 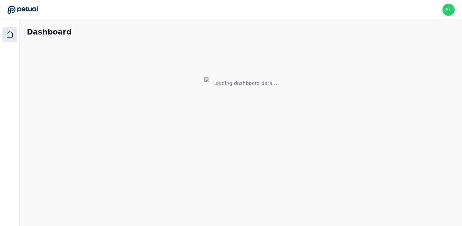 What do you see at coordinates (23, 10) in the screenshot?
I see `a: Go to Dashboard` at bounding box center [23, 10].